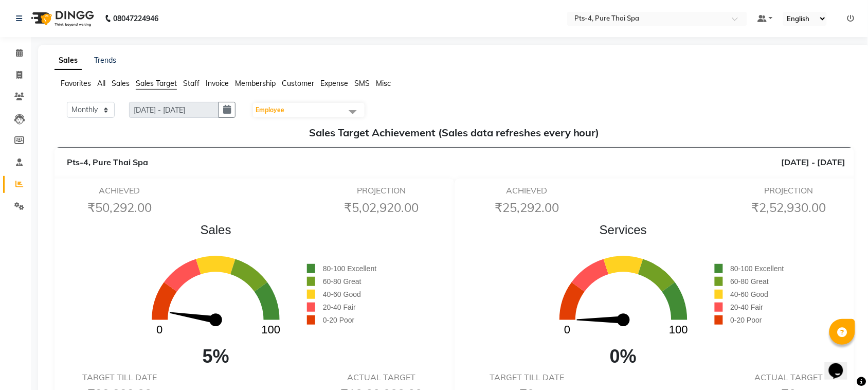 This screenshot has height=390, width=868. Describe the element at coordinates (255, 84) in the screenshot. I see `span: Membership` at that location.